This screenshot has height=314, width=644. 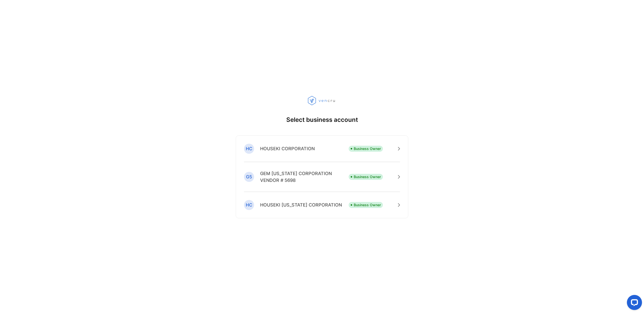 I want to click on img: vencru logo, so click(x=322, y=100).